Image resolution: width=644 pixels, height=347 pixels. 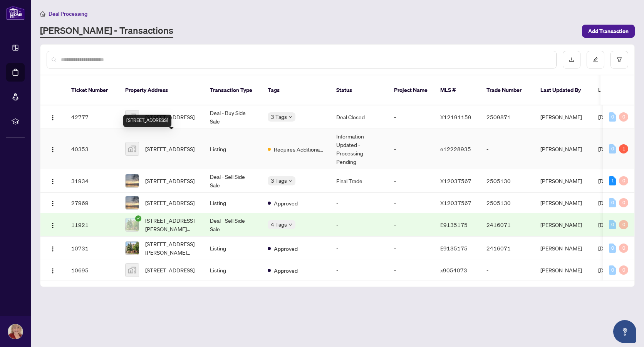 I want to click on span: check-circle, so click(x=138, y=219).